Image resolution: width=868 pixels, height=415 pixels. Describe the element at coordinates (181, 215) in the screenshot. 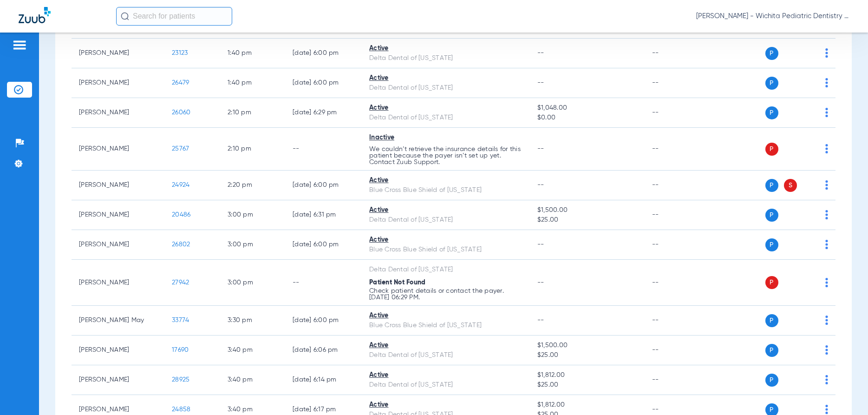

I see `span: 20486` at that location.